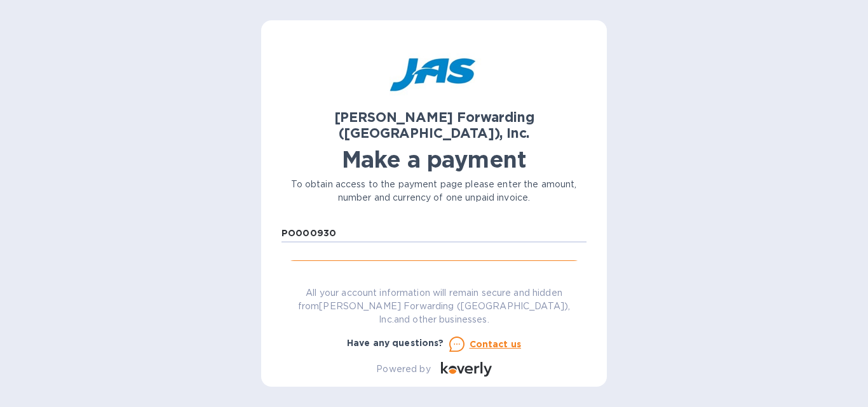 The height and width of the screenshot is (407, 868). What do you see at coordinates (395, 343) in the screenshot?
I see `b: Have any questions?` at bounding box center [395, 343].